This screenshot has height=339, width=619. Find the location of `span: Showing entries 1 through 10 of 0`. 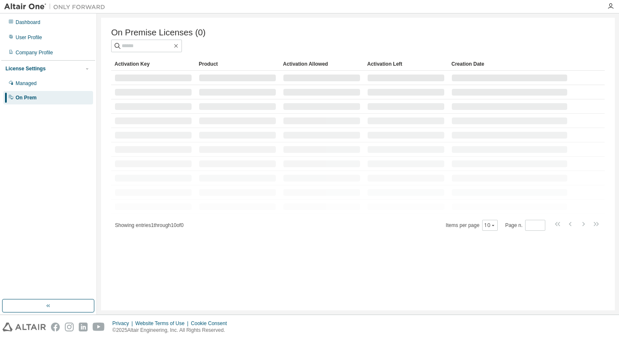

span: Showing entries 1 through 10 of 0 is located at coordinates (149, 225).